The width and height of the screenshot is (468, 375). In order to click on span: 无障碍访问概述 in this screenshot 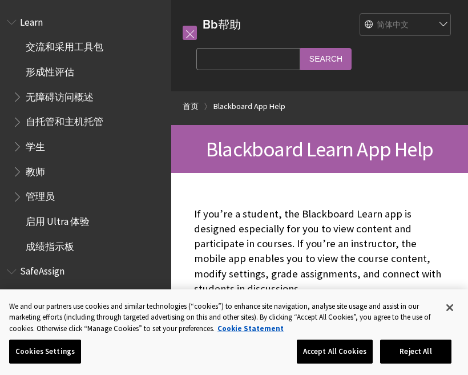, I will do `click(59, 95)`.